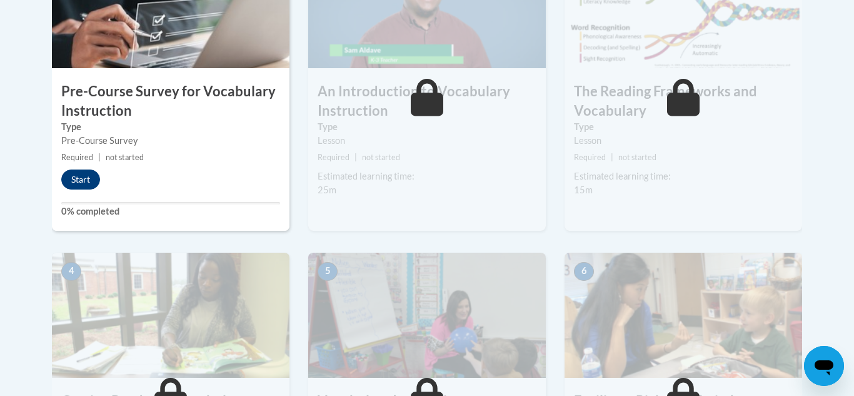  Describe the element at coordinates (81, 179) in the screenshot. I see `button: Start` at that location.